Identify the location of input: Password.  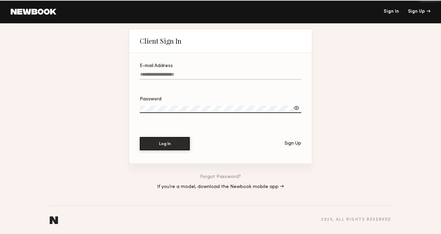
(221, 109).